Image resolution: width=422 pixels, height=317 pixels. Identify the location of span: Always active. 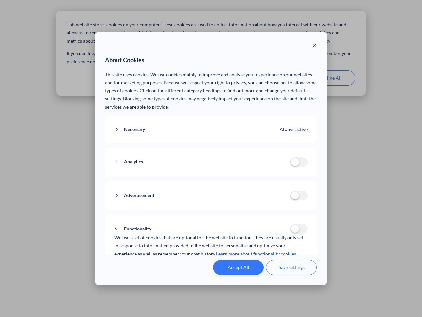
(294, 129).